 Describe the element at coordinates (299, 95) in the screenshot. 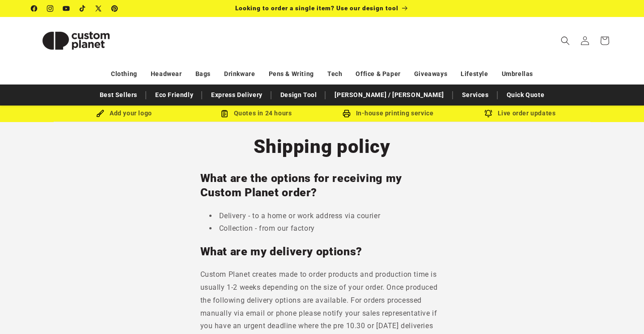

I see `a: Design Tool` at that location.